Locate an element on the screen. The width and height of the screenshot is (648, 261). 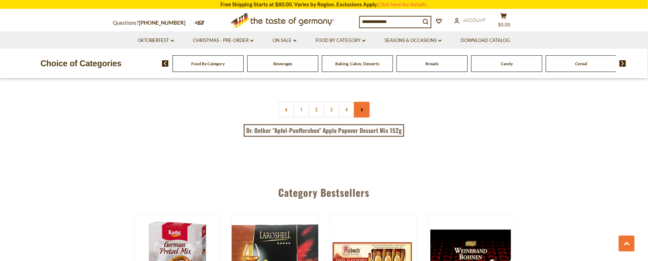
span: Food By Category is located at coordinates (208, 63).